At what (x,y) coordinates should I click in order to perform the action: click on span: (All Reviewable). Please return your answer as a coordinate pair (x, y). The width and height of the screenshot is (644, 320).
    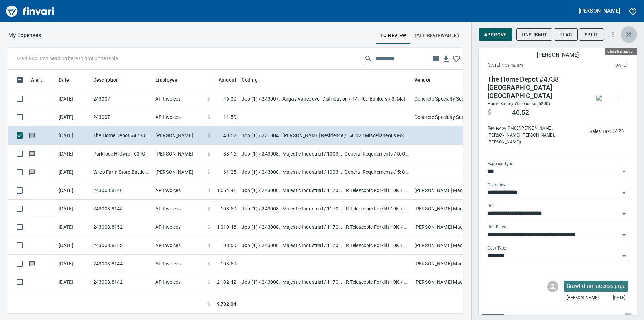
    Looking at the image, I should click on (437, 35).